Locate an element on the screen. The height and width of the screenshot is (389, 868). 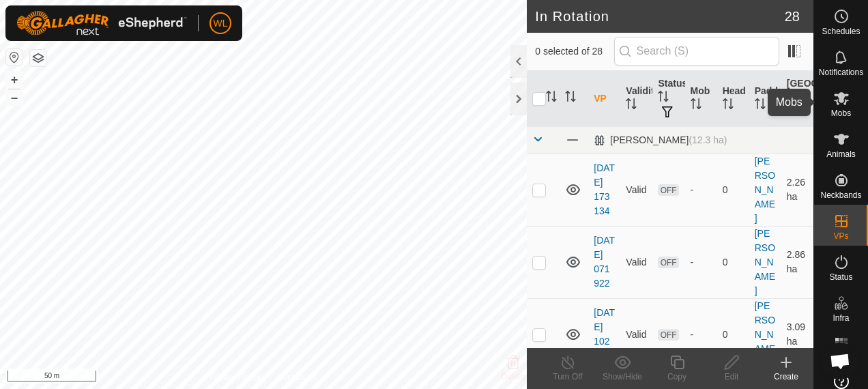
h2: In Rotation is located at coordinates (660, 16).